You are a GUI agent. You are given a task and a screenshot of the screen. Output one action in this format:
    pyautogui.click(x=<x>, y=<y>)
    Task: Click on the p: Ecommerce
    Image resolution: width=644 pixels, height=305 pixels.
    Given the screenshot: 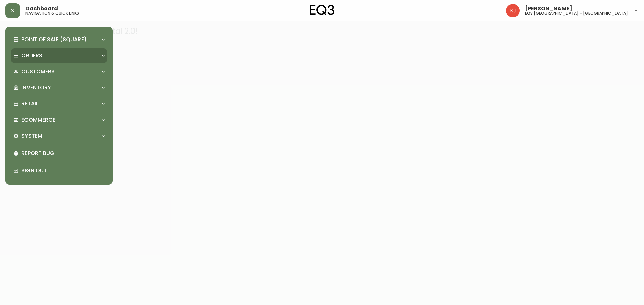 What is the action you would take?
    pyautogui.click(x=38, y=120)
    